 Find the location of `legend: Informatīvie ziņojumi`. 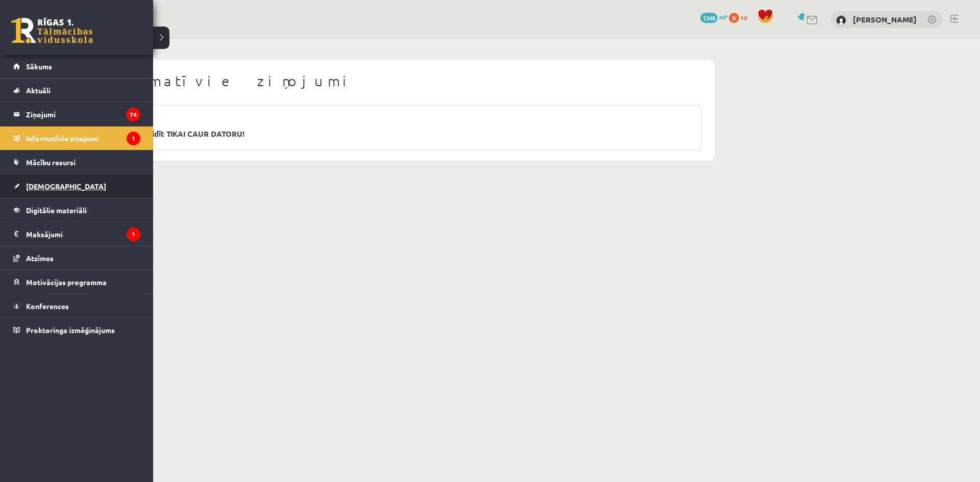

legend: Informatīvie ziņojumi is located at coordinates (83, 138).